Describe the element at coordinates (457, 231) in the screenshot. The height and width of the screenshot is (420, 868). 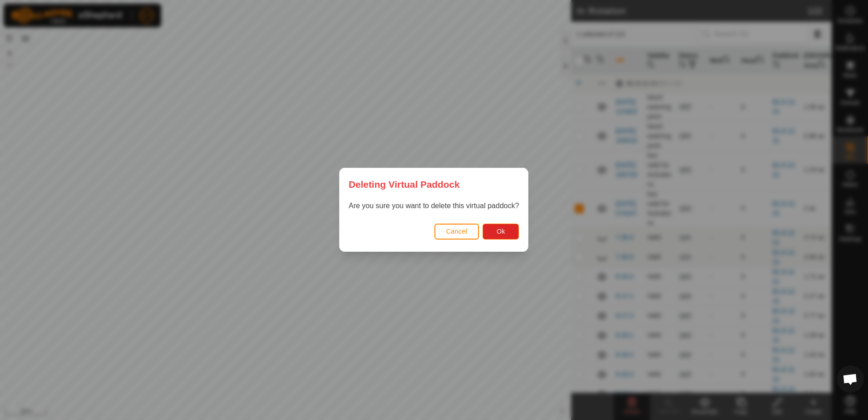
I see `button: Cancel` at that location.